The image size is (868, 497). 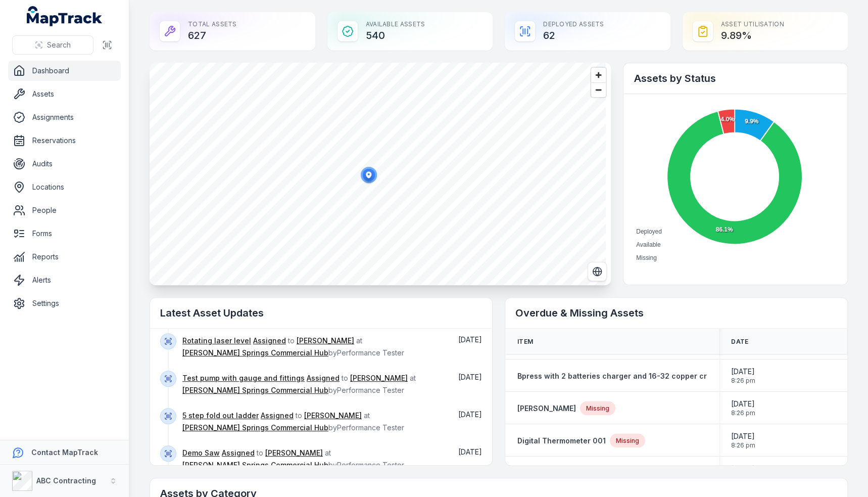 What do you see at coordinates (244, 378) in the screenshot?
I see `a: Test pump with gauge and fittings` at bounding box center [244, 378].